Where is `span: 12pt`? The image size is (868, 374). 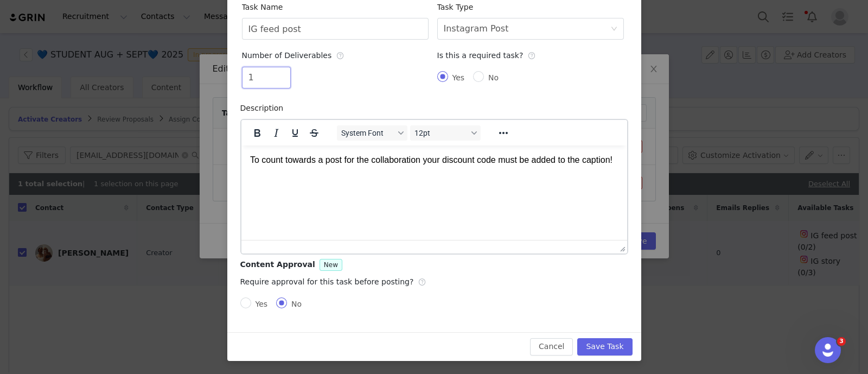
span: 12pt is located at coordinates (441, 133).